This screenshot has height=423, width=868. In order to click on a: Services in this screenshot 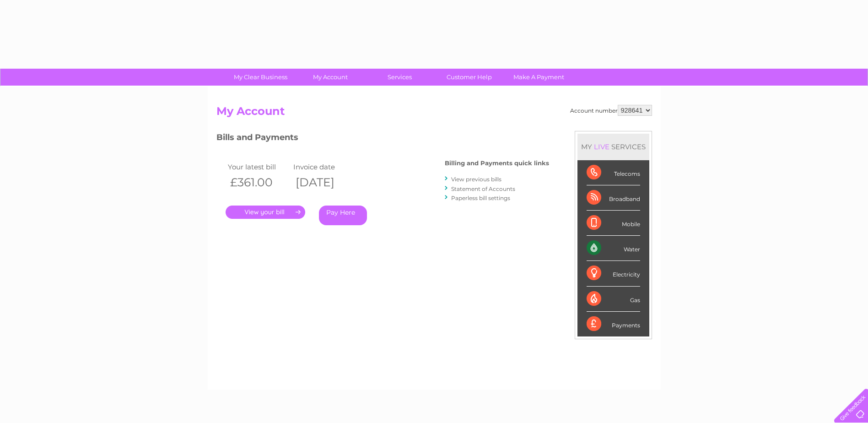, I will do `click(399, 77)`.